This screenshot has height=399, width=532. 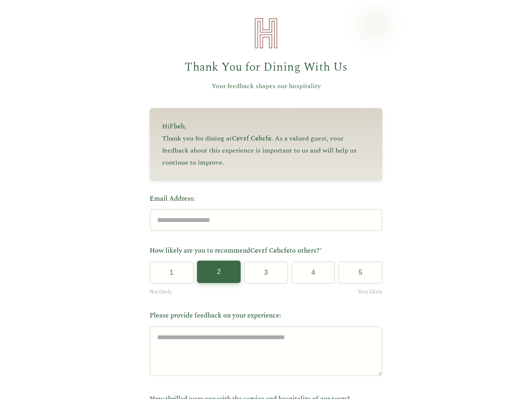 I want to click on h1: Thank You for Dining With Us, so click(x=266, y=67).